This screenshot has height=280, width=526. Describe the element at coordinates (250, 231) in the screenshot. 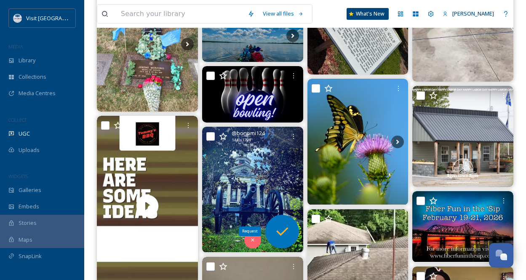

I see `div: Request` at that location.